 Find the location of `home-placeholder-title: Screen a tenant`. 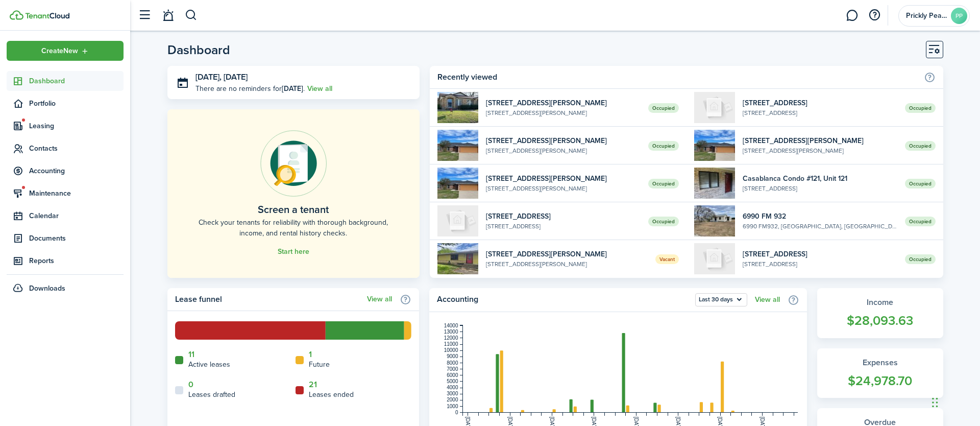

home-placeholder-title: Screen a tenant is located at coordinates (293, 210).